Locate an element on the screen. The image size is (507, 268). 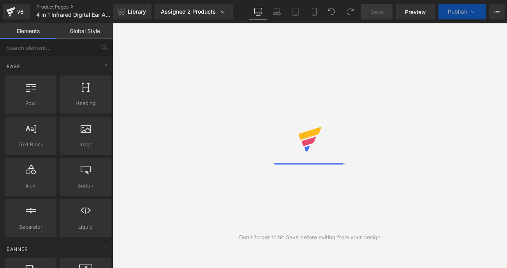
div: Assigned 2 Products is located at coordinates (193, 12).